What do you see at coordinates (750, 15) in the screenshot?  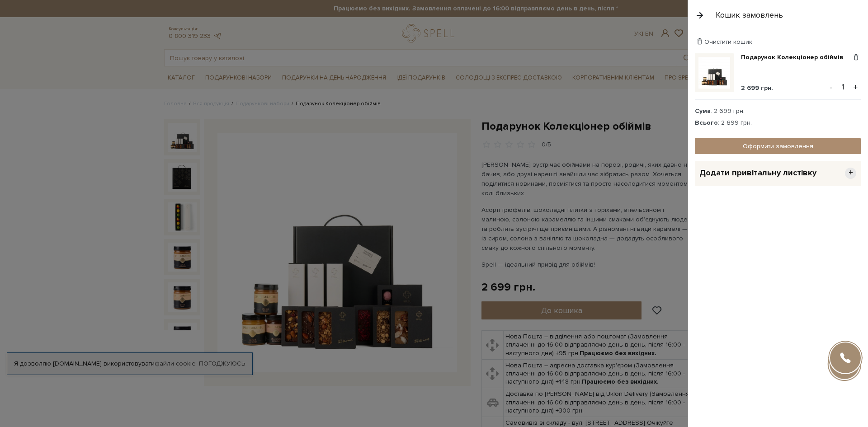 I see `div: Кошик замовлень` at bounding box center [750, 15].